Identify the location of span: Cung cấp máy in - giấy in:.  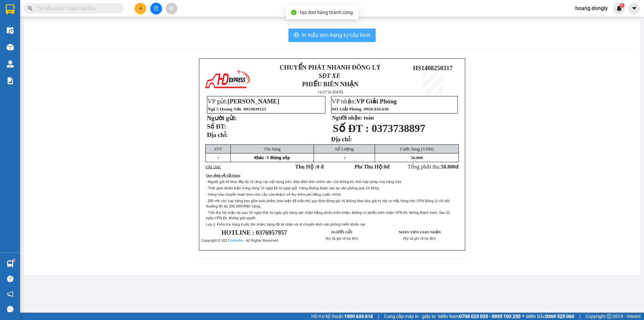
(410, 316).